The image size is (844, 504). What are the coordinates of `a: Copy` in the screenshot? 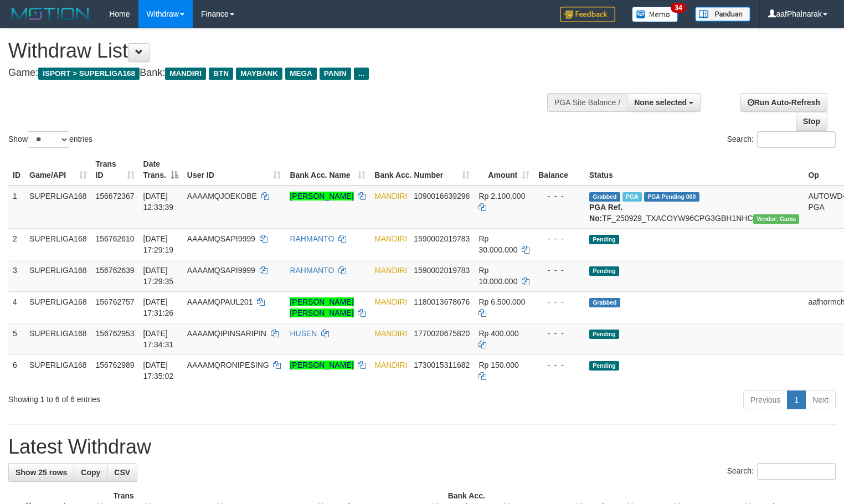 It's located at (90, 472).